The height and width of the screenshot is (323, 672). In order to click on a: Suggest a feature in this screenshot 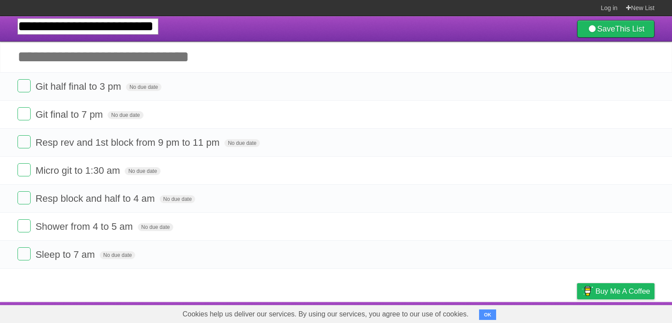, I will do `click(627, 313)`.